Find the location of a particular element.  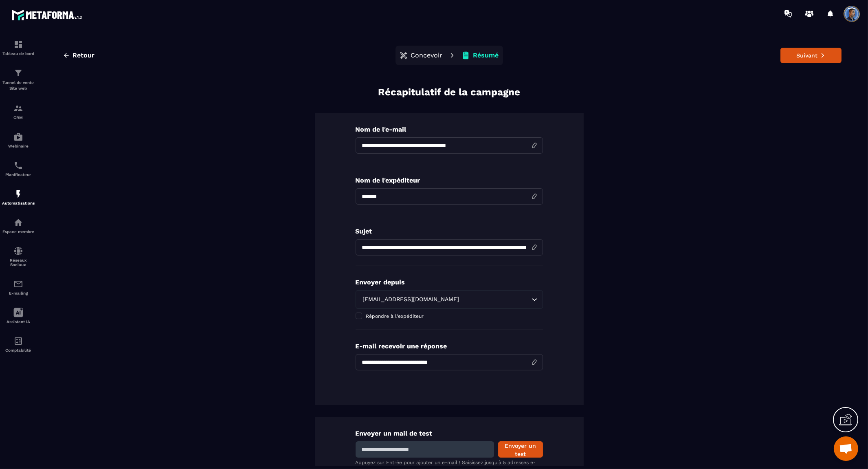

p: Espace membre is located at coordinates (18, 232).